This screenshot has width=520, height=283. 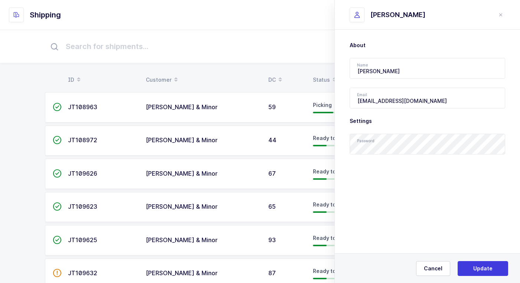 I want to click on span: 44, so click(x=272, y=140).